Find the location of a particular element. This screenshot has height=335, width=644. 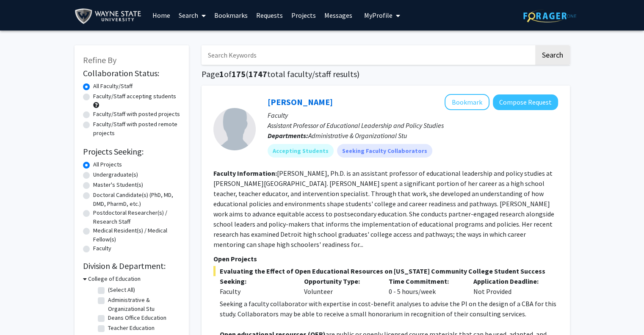

p: Assistant Professor of Educational Leadership and Policy Studies is located at coordinates (412, 126).